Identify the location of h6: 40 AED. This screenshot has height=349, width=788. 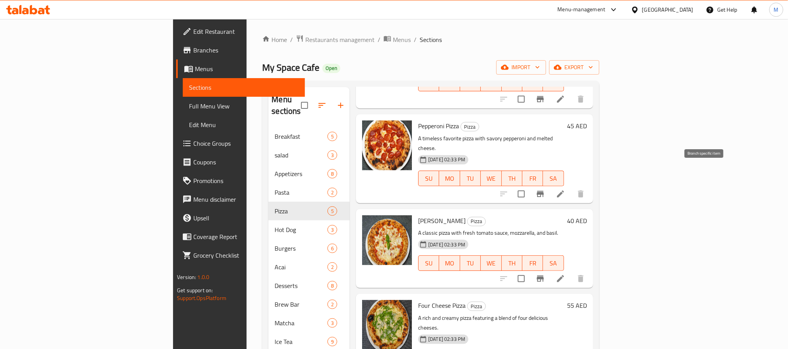
(577, 221).